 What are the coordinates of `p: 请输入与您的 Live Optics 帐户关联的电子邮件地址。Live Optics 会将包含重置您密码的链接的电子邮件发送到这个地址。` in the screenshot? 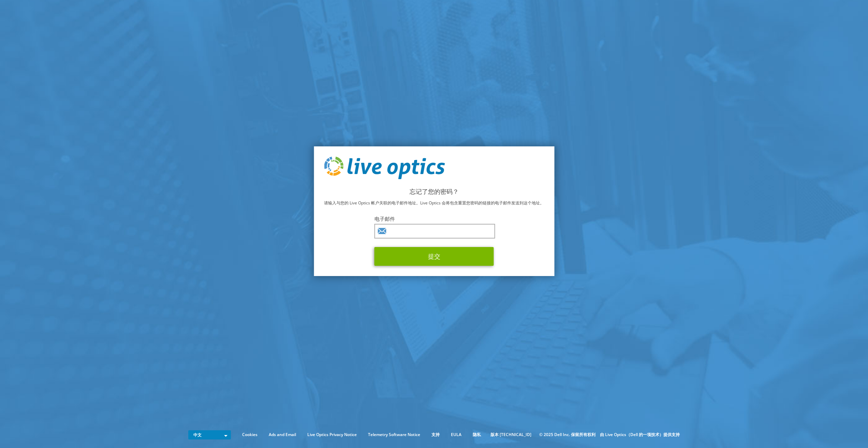 It's located at (434, 203).